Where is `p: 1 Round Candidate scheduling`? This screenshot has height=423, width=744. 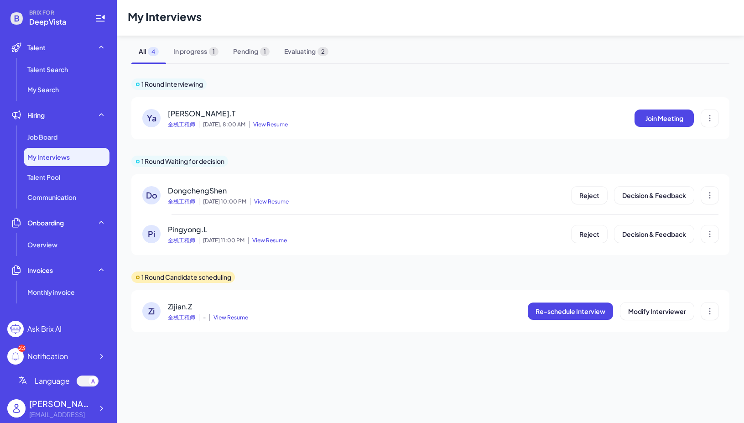
p: 1 Round Candidate scheduling is located at coordinates (186, 277).